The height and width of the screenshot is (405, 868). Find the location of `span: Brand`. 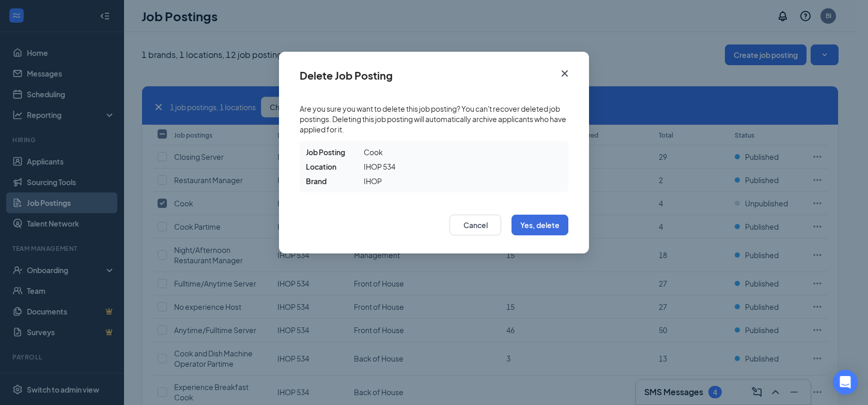

span: Brand is located at coordinates (316, 181).